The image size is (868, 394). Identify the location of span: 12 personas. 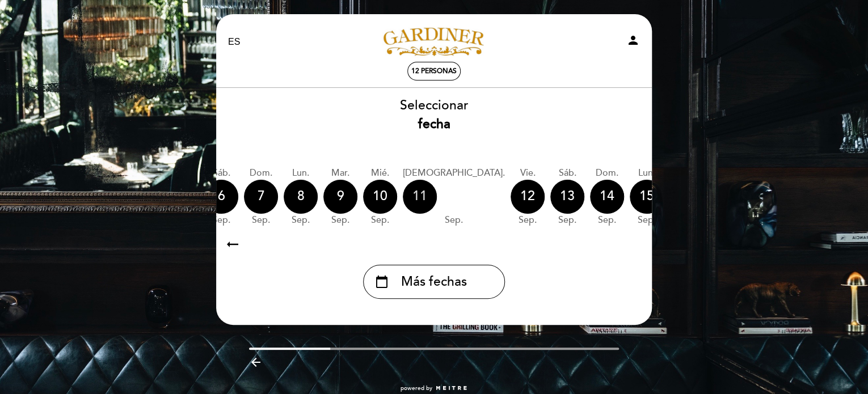
(434, 71).